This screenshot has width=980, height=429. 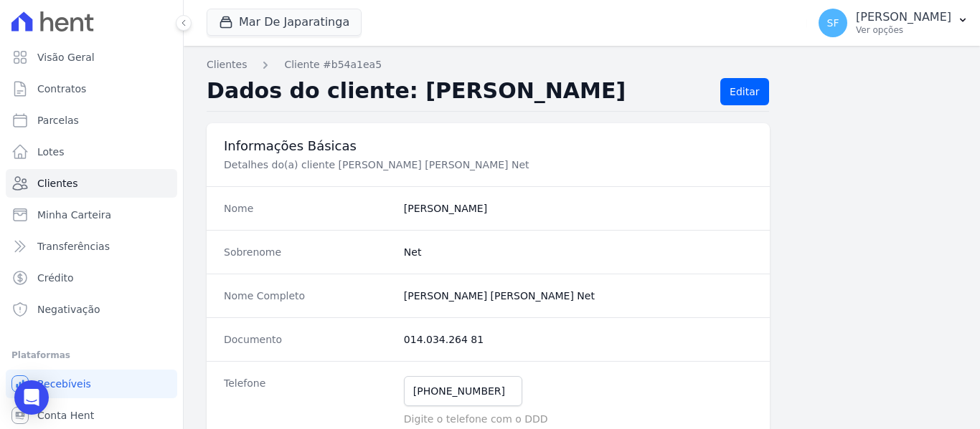 What do you see at coordinates (284, 22) in the screenshot?
I see `button: Mar De Japaratinga` at bounding box center [284, 22].